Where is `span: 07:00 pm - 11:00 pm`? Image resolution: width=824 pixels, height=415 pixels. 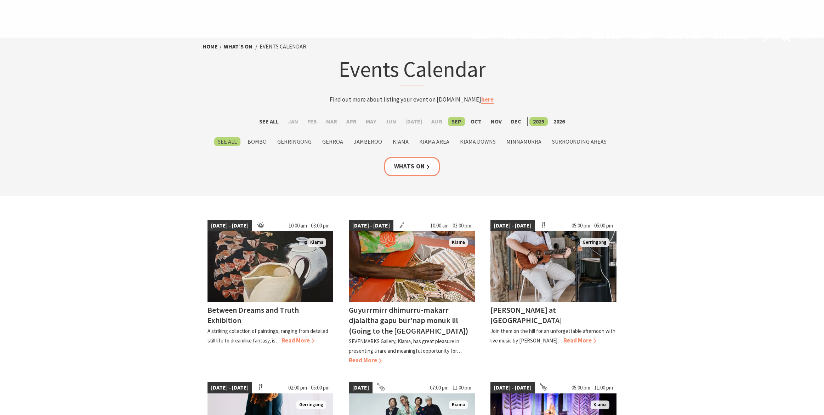 span: 07:00 pm - 11:00 pm is located at coordinates (450, 388).